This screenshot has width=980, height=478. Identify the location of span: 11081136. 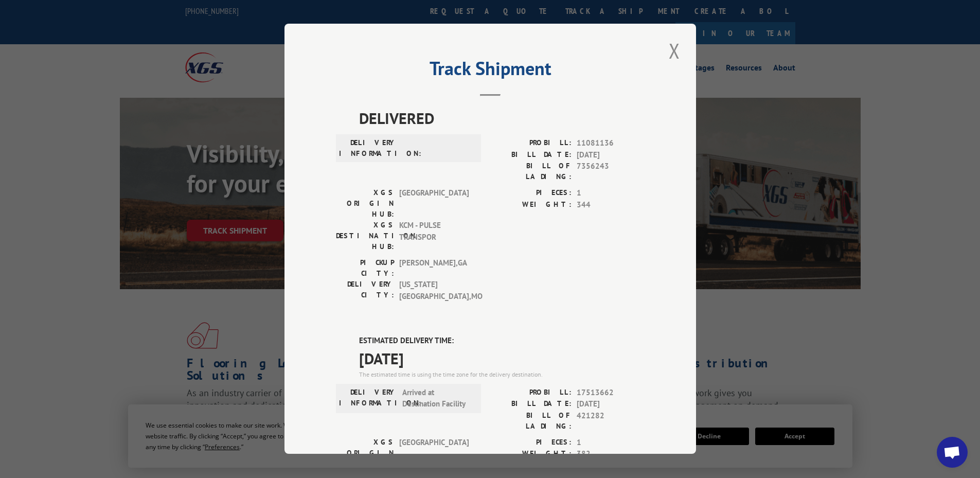
(610, 144).